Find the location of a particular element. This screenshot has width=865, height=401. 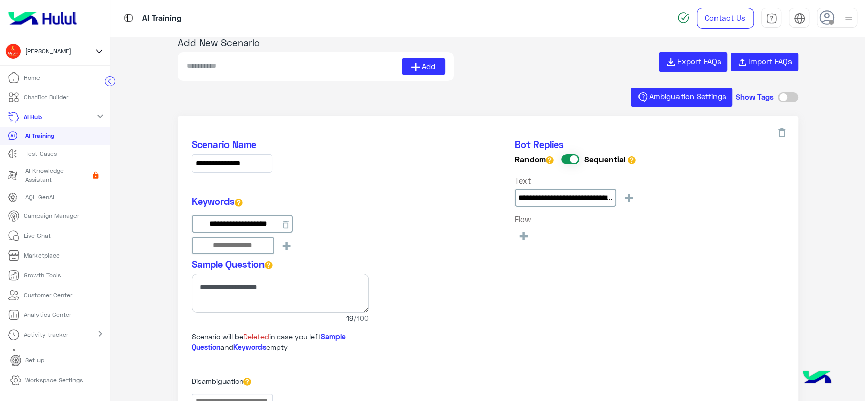

h6: Text is located at coordinates (576, 180).